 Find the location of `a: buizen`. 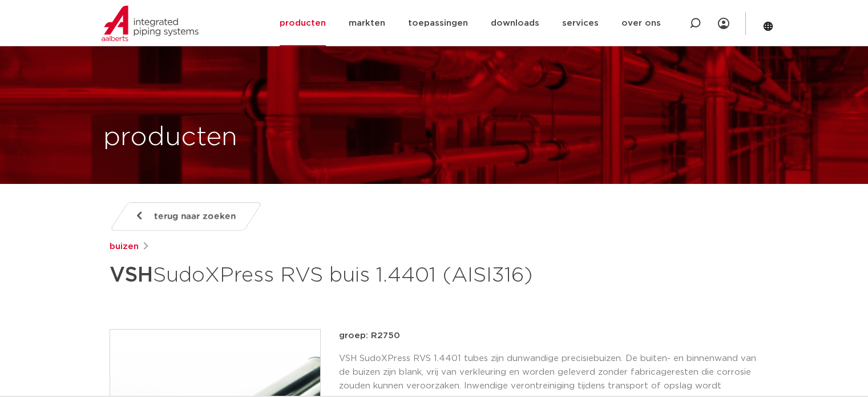

a: buizen is located at coordinates (124, 247).